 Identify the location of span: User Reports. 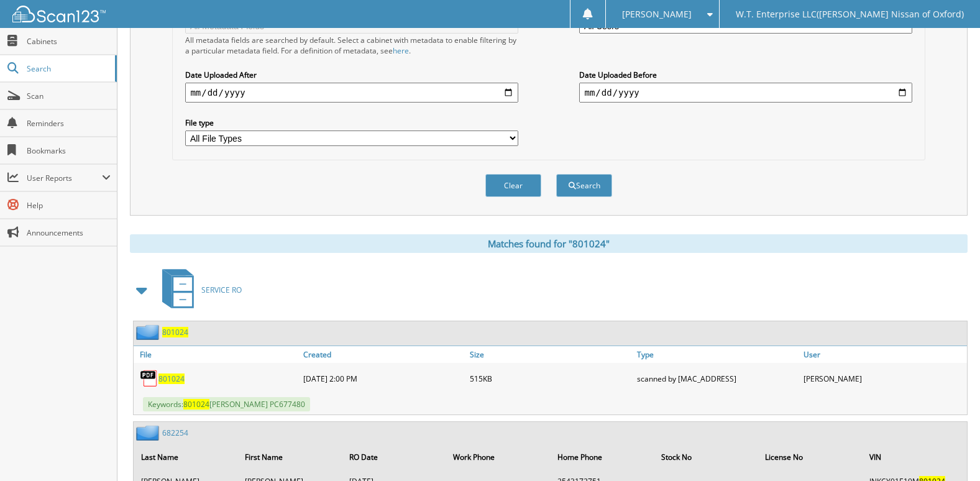
(64, 178).